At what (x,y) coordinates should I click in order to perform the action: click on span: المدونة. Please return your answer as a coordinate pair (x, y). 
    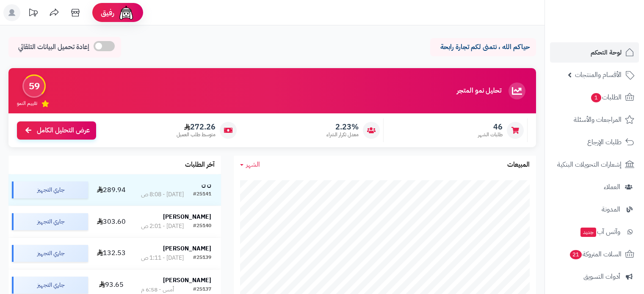
    Looking at the image, I should click on (611, 209).